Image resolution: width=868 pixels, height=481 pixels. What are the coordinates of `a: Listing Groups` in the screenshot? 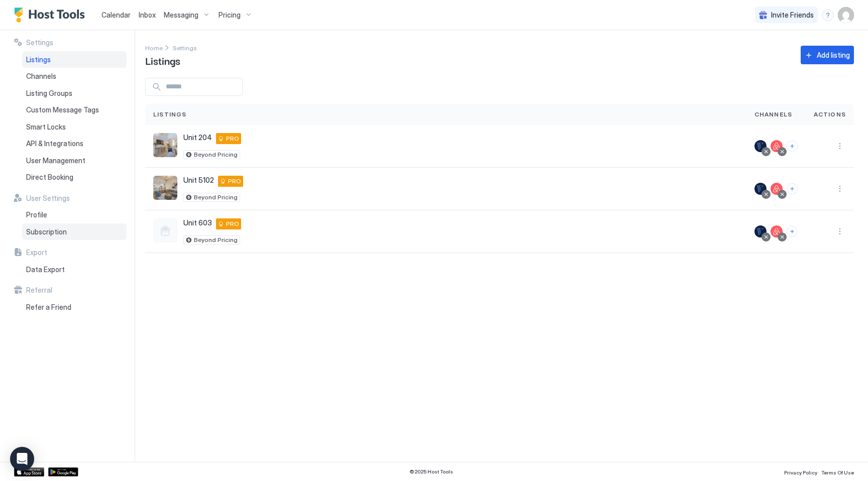 It's located at (75, 94).